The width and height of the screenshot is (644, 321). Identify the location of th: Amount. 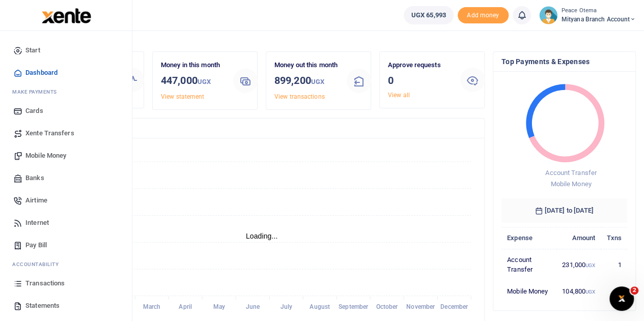
(579, 237).